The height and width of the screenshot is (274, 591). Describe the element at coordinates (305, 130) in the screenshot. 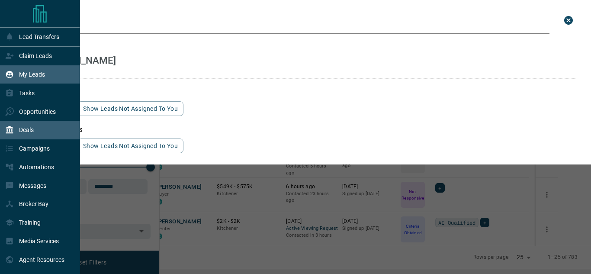

I see `h3: phone matches` at that location.